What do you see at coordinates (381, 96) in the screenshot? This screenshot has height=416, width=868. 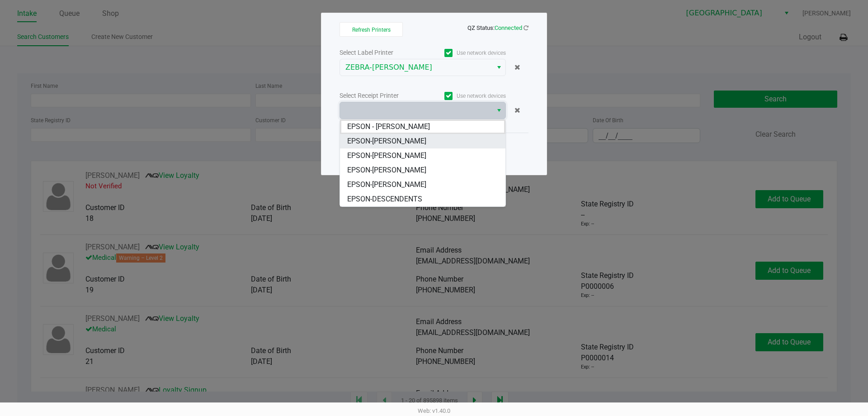 I see `div: Select Receipt Printer` at bounding box center [381, 96].